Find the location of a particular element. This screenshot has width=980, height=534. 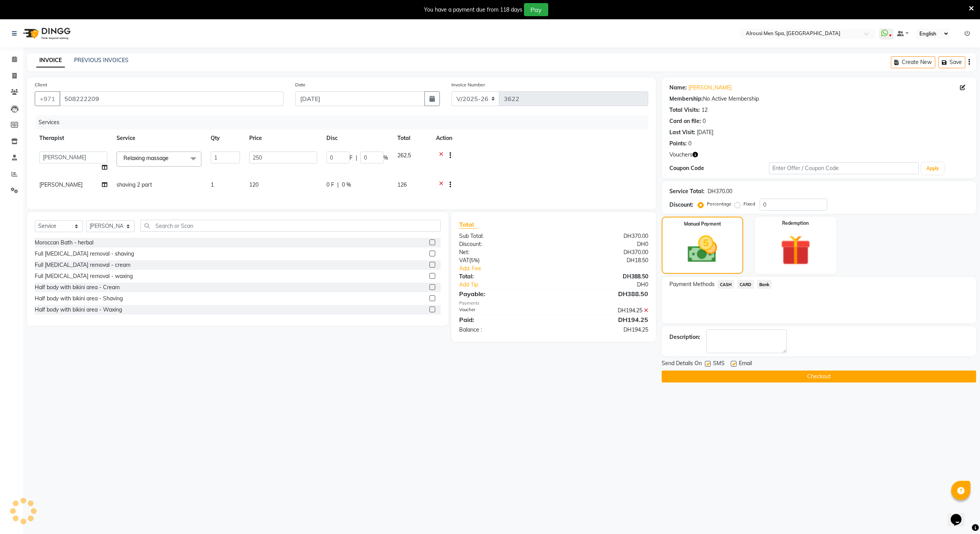

span: VAT is located at coordinates (464, 261).